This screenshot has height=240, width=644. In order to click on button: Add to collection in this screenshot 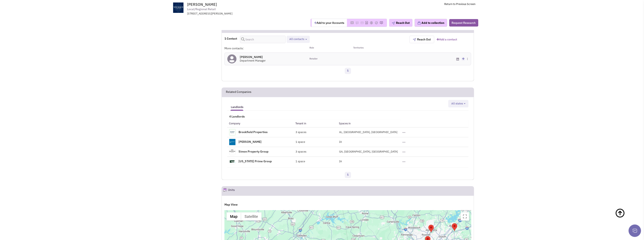, I will do `click(430, 23)`.